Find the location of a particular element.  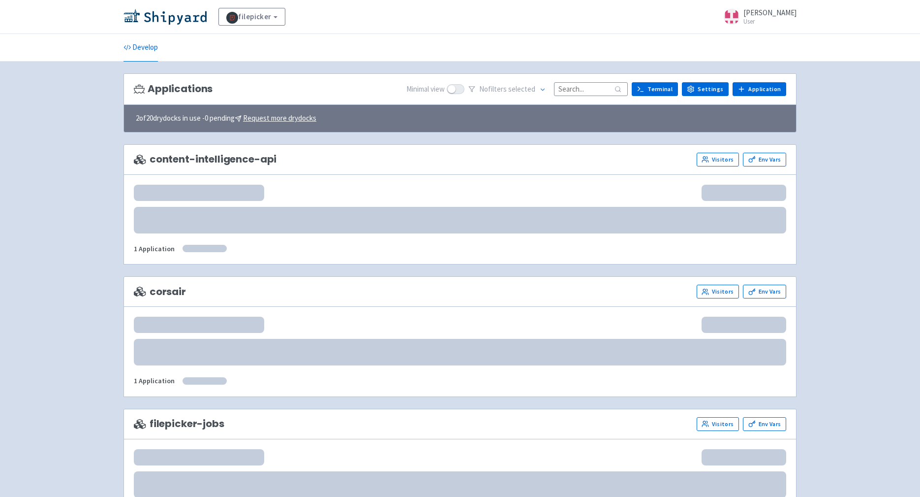

img: Shipyard logo is located at coordinates (165, 17).